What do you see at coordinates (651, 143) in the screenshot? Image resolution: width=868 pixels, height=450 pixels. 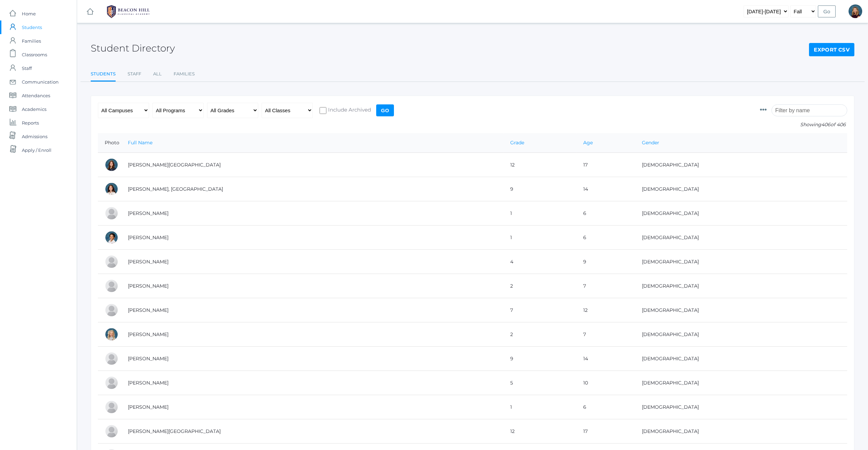 I see `a: Gender` at bounding box center [651, 143].